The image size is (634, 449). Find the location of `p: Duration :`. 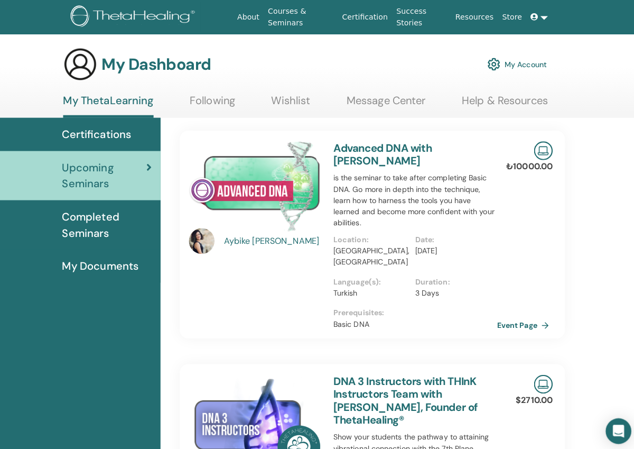

p: Duration : is located at coordinates (447, 278).